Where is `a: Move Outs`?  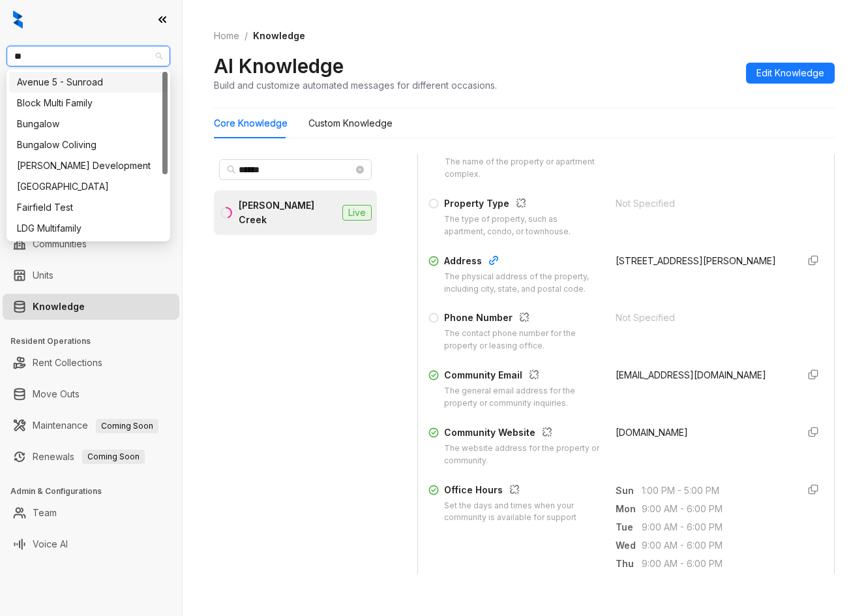 a: Move Outs is located at coordinates (56, 394).